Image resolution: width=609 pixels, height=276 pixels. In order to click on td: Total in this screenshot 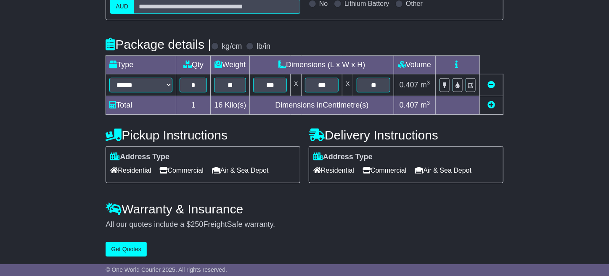, I will do `click(141, 106)`.